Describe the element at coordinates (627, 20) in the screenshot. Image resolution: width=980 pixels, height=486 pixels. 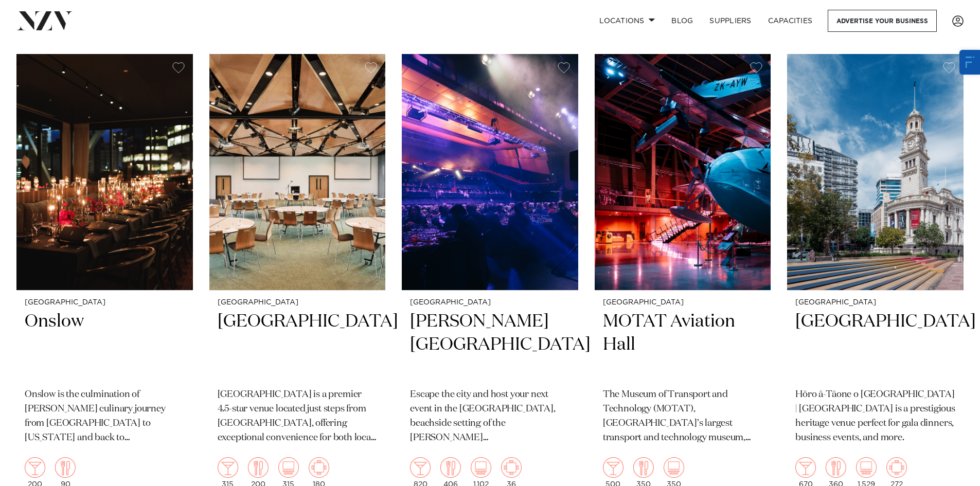
I see `a: Locations` at that location.